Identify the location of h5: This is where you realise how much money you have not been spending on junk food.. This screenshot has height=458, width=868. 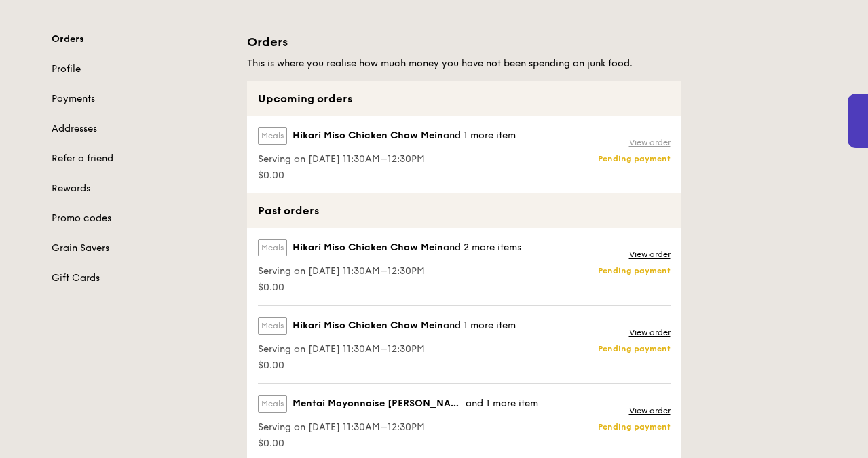
(464, 63).